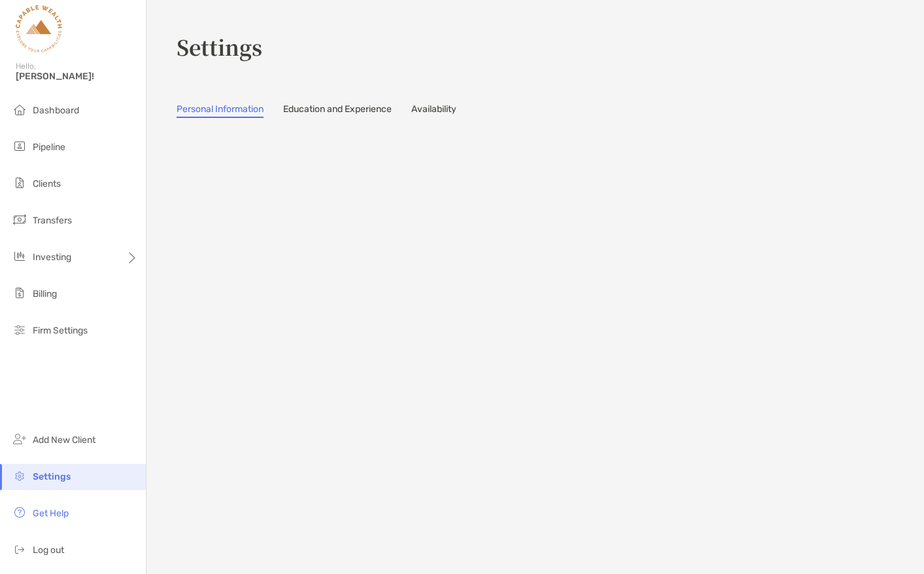 The height and width of the screenshot is (574, 924). I want to click on span: Clients, so click(47, 183).